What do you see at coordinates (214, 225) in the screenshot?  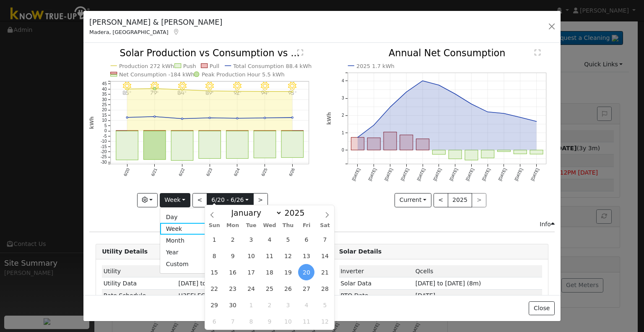 I see `span: Sun` at bounding box center [214, 225].